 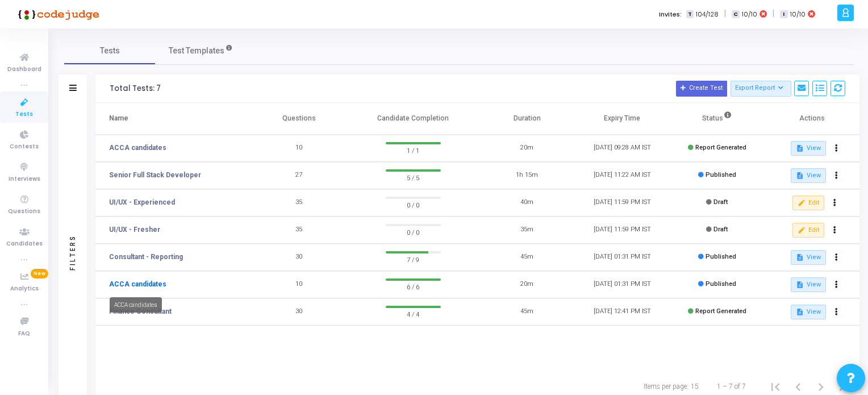 What do you see at coordinates (146, 257) in the screenshot?
I see `a: Consultant - Reporting` at bounding box center [146, 257].